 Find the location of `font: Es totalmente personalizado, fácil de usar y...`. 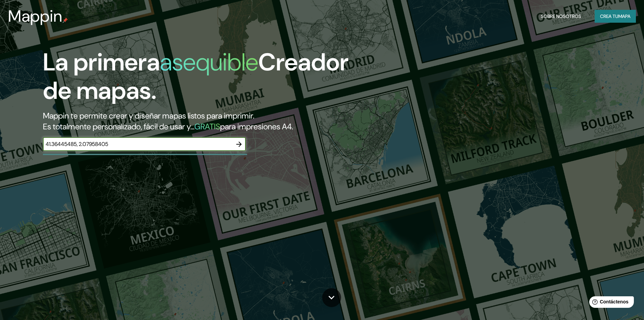

font: Es totalmente personalizado, fácil de usar y... is located at coordinates (118, 127).